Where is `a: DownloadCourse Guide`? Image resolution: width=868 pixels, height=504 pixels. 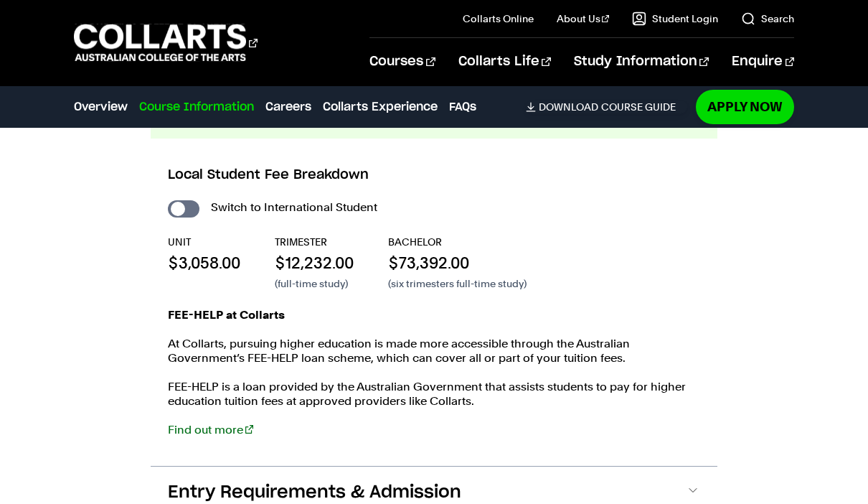
a: DownloadCourse Guide is located at coordinates (607, 107).